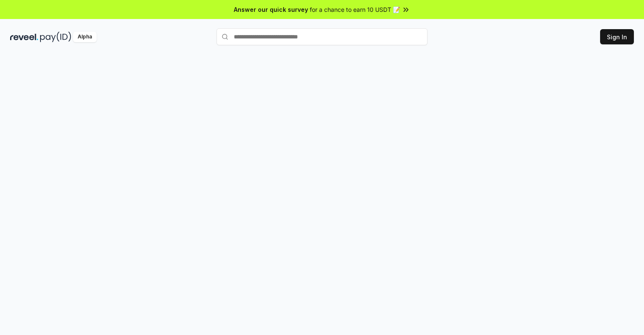  I want to click on span: for a chance to earn 10 USDT 📝, so click(355, 9).